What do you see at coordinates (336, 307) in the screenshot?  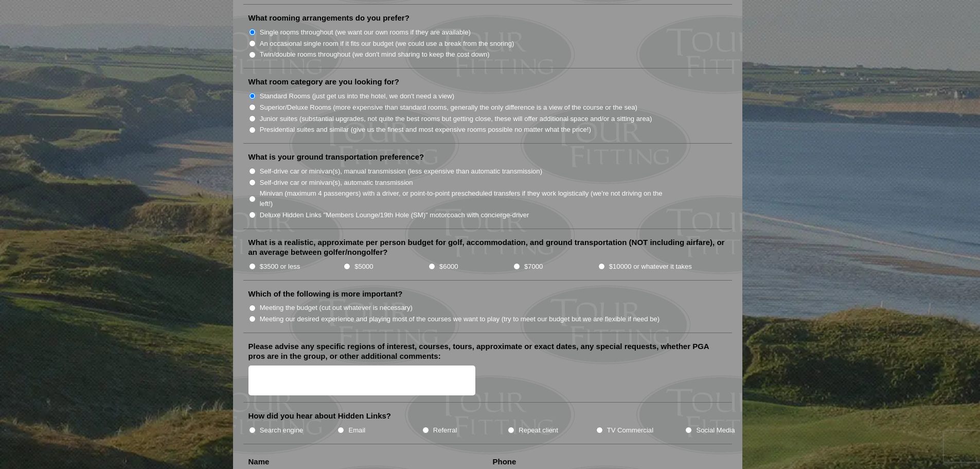 I see `label: Meeting the budget (cut out whatever is necessary)` at bounding box center [336, 307].